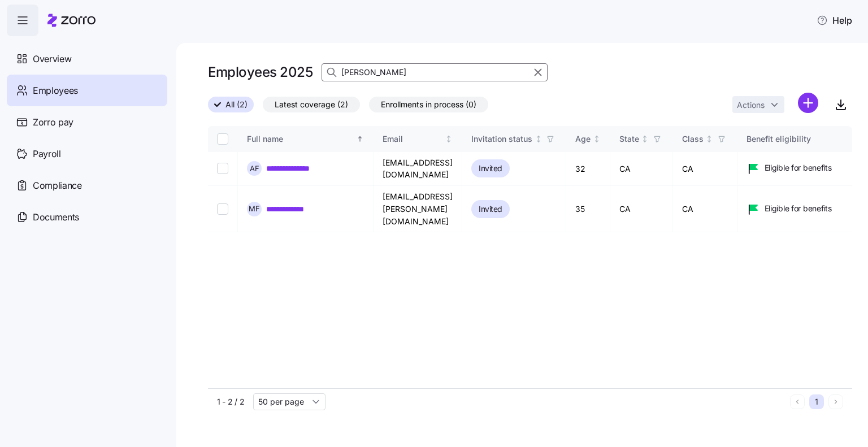 The width and height of the screenshot is (868, 447). Describe the element at coordinates (834, 20) in the screenshot. I see `span: Help` at that location.